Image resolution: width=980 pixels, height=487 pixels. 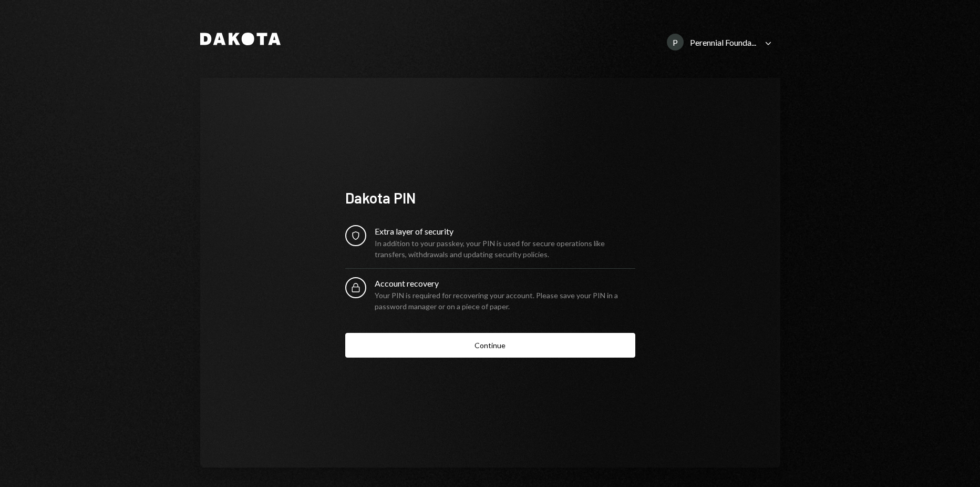 What do you see at coordinates (505, 283) in the screenshot?
I see `div: Account recovery` at bounding box center [505, 283].